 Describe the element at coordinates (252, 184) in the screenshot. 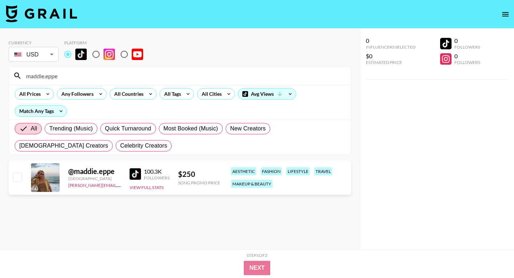

I see `div: makeup & beauty` at that location.